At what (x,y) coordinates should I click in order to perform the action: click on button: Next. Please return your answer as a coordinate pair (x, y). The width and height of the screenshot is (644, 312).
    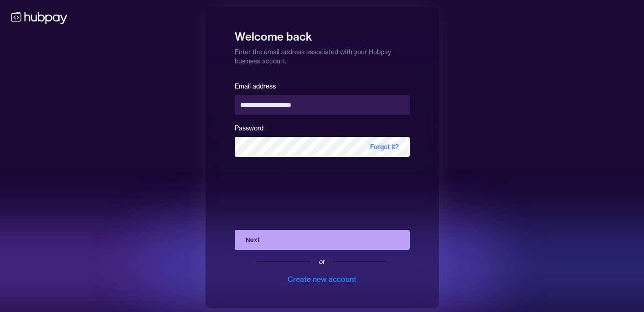
    Looking at the image, I should click on (322, 240).